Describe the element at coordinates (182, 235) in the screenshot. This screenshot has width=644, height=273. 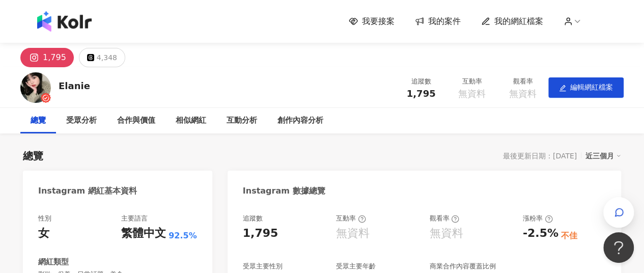
I see `span: 92.5%` at that location.